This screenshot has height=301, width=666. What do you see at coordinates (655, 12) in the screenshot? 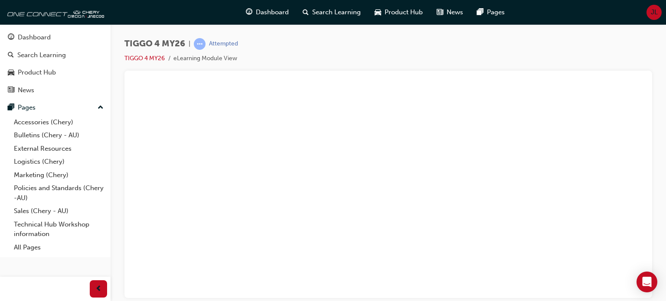
I see `span: JL` at bounding box center [655, 12].